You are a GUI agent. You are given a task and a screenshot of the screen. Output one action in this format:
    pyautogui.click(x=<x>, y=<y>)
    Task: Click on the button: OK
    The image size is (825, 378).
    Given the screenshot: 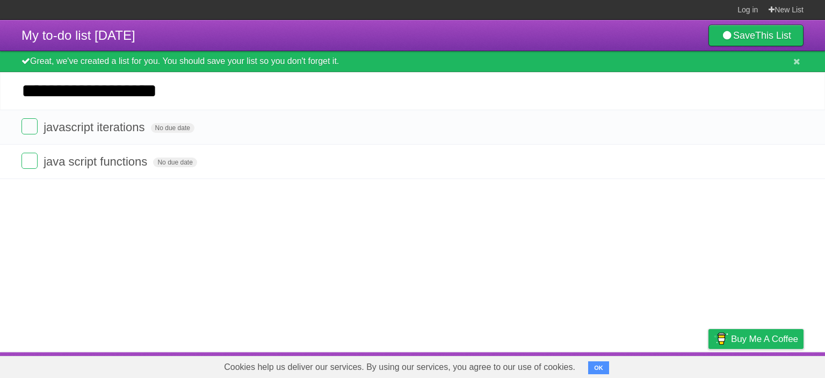 What is the action you would take?
    pyautogui.click(x=598, y=367)
    